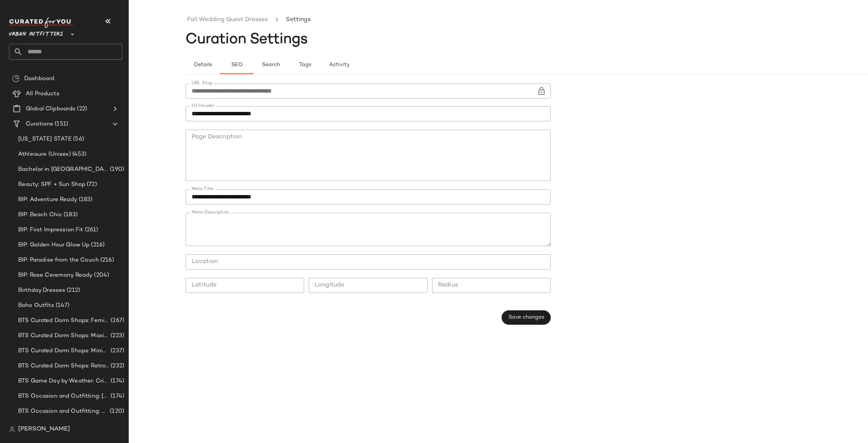  Describe the element at coordinates (60, 124) in the screenshot. I see `span: (151)` at that location.